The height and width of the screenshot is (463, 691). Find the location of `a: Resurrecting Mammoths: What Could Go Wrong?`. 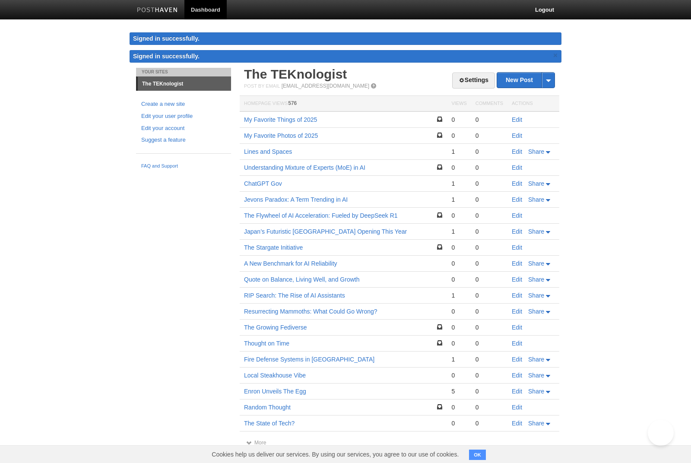

a: Resurrecting Mammoths: What Could Go Wrong? is located at coordinates (311, 311).